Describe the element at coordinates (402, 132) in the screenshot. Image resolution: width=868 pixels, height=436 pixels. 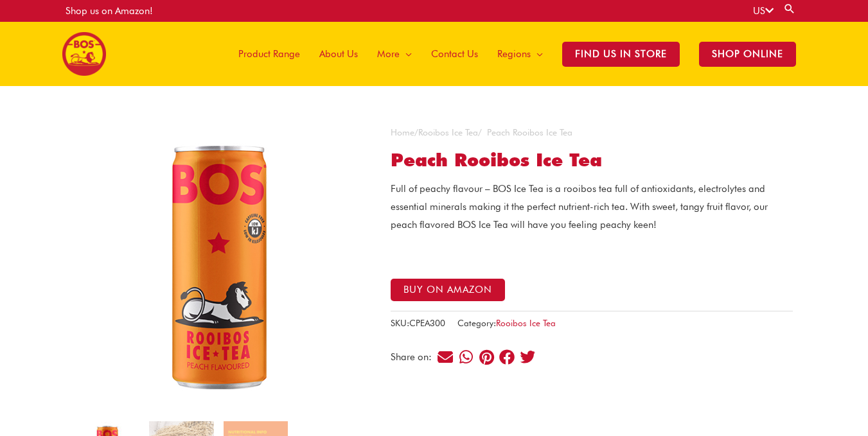
I see `a: Home` at that location.